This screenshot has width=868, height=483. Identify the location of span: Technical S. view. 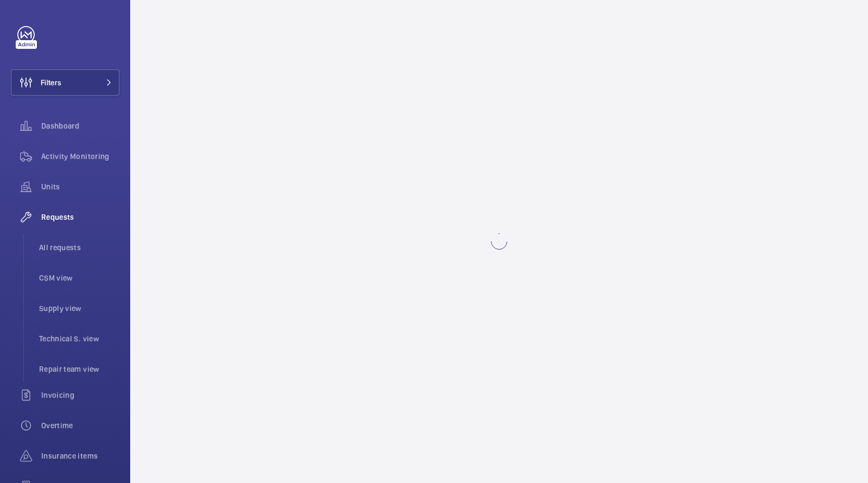
(79, 338).